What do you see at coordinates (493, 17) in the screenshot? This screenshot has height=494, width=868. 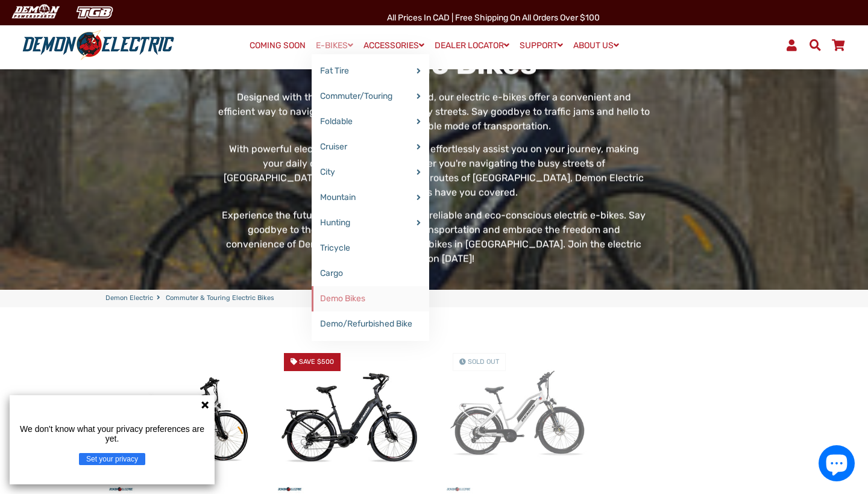 I see `span: All Prices in CAD | Free shipping on all orders over $100` at bounding box center [493, 17].